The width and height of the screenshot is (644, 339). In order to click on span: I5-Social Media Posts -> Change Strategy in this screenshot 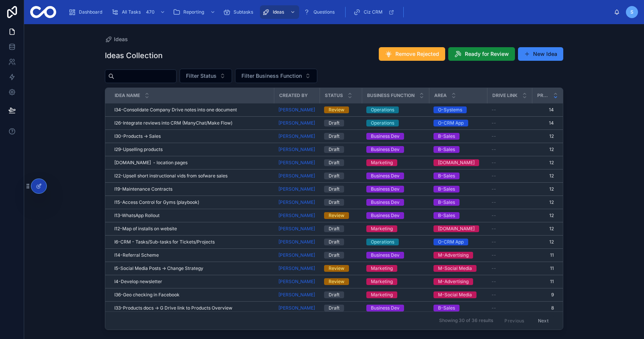, I will do `click(159, 269)`.